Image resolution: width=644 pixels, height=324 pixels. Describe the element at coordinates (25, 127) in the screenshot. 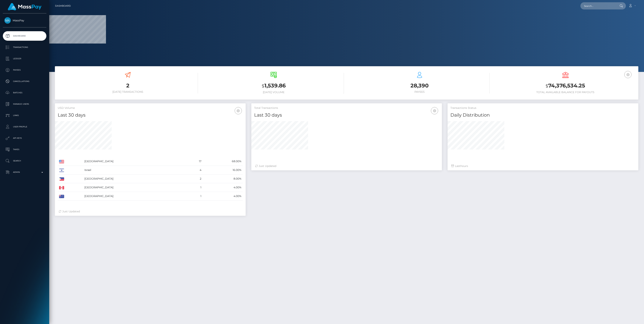

I see `a: User Profile` at that location.